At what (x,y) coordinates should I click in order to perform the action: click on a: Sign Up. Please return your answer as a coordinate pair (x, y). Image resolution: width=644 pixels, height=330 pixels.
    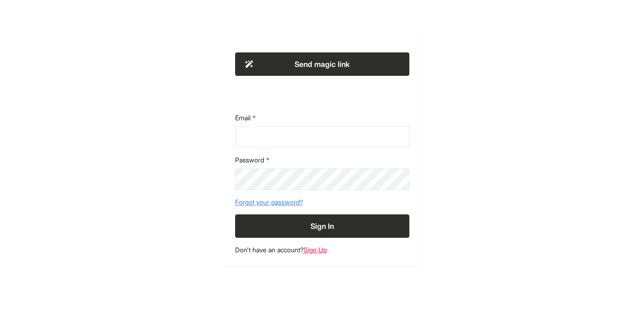
    Looking at the image, I should click on (315, 249).